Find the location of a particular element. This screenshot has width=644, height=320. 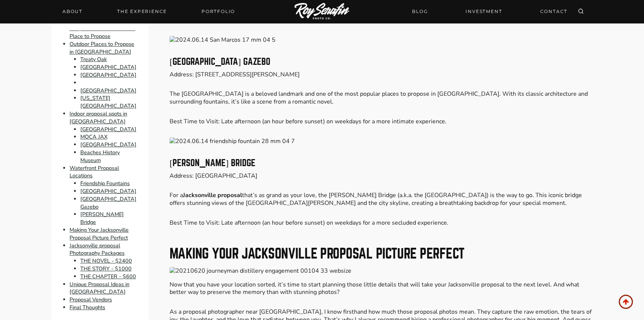

a: THE STORY - $1000 is located at coordinates (106, 268).